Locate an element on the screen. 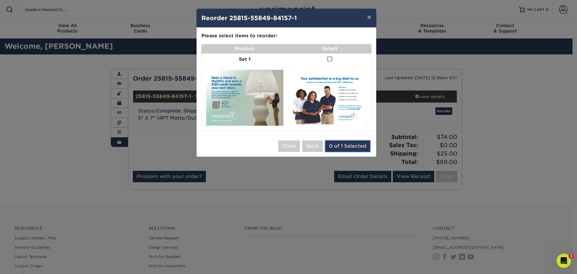 This screenshot has width=577, height=274. button: Back is located at coordinates (313, 146).